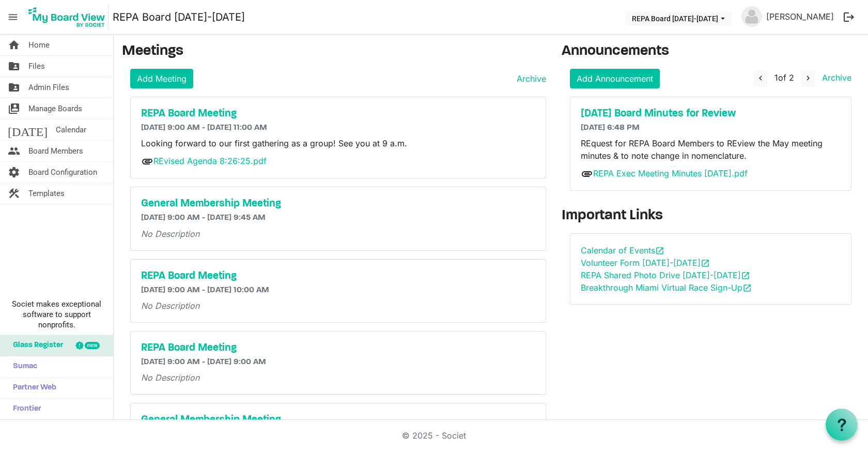 This screenshot has height=451, width=868. I want to click on a: Add Announcement, so click(615, 79).